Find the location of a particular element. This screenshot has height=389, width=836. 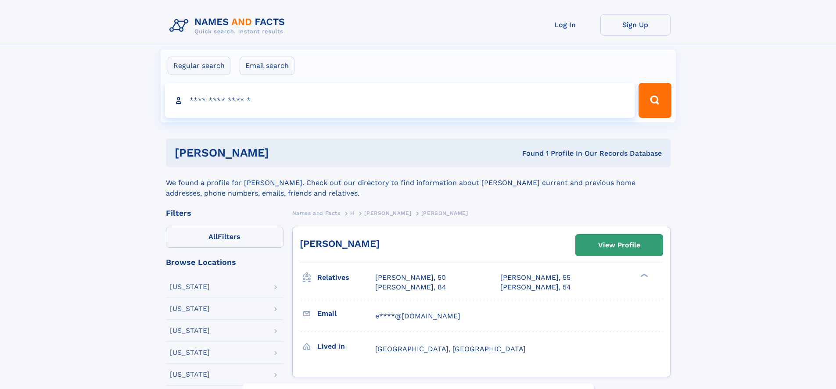

span: All is located at coordinates (213, 237).